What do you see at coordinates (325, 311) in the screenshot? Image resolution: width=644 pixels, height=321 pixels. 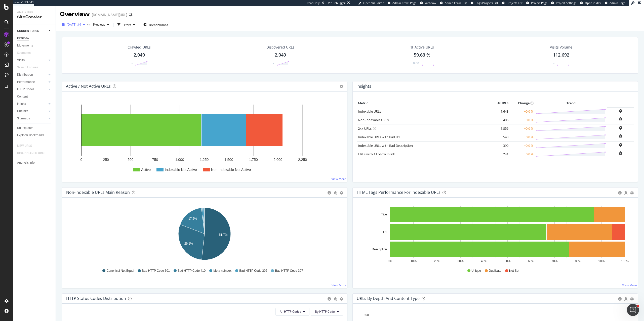 I see `span: By HTTP Code` at bounding box center [325, 311].